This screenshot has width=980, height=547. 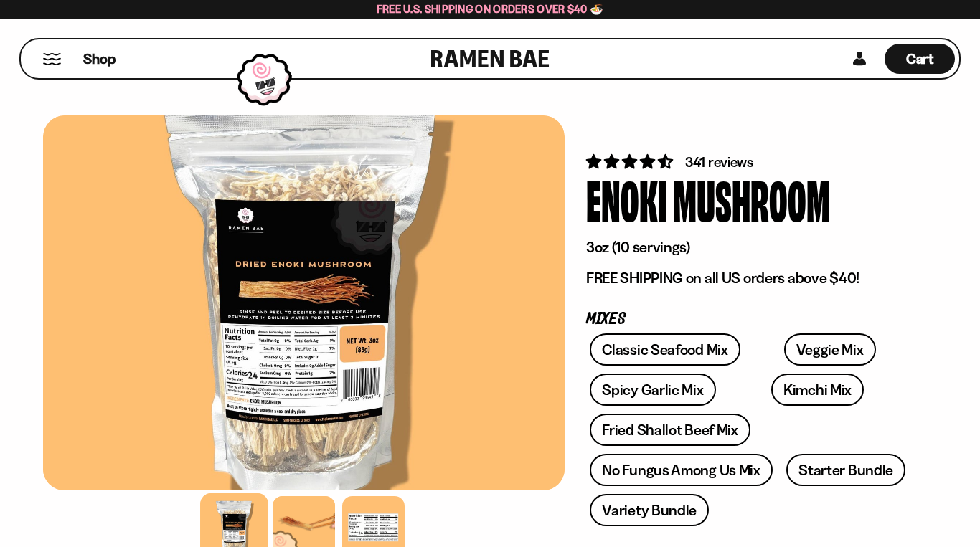 What do you see at coordinates (99, 59) in the screenshot?
I see `a: Shop` at bounding box center [99, 59].